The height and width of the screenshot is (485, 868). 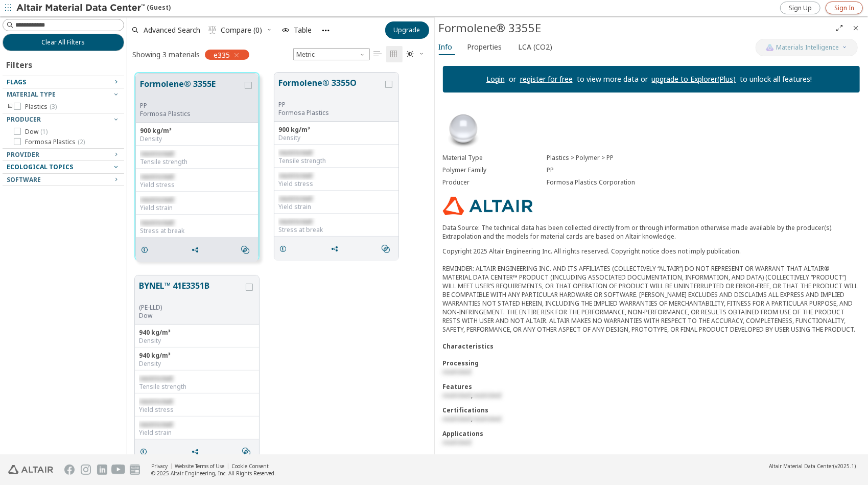 What do you see at coordinates (801, 466) in the screenshot?
I see `span: Altair Material Data Center` at bounding box center [801, 466].